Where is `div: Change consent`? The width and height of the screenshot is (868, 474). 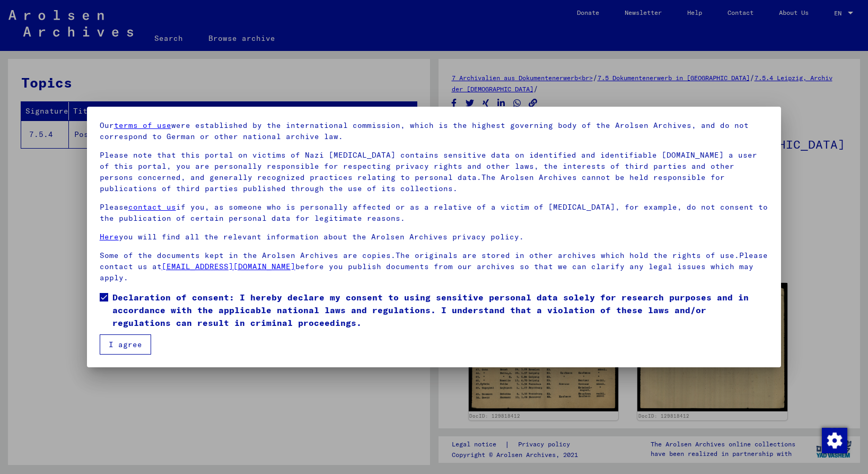
div: Change consent is located at coordinates (834, 440).